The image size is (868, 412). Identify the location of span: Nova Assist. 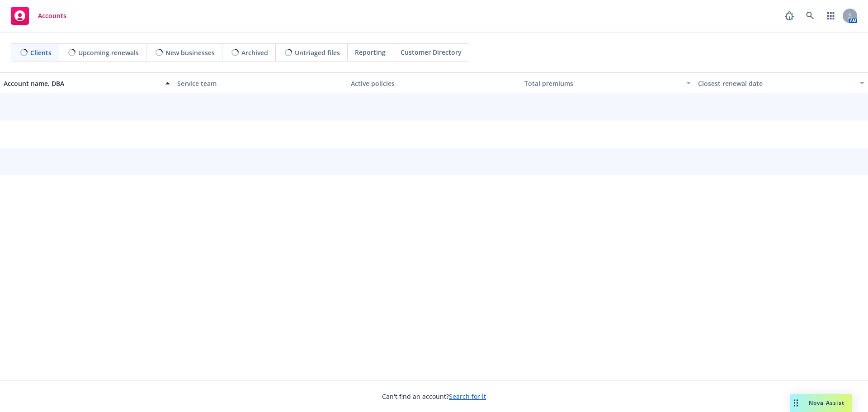
(826, 402).